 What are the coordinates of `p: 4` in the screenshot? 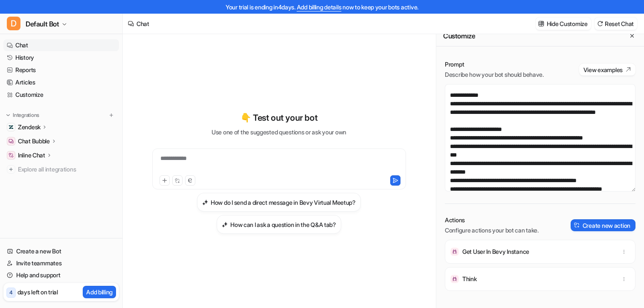 It's located at (11, 292).